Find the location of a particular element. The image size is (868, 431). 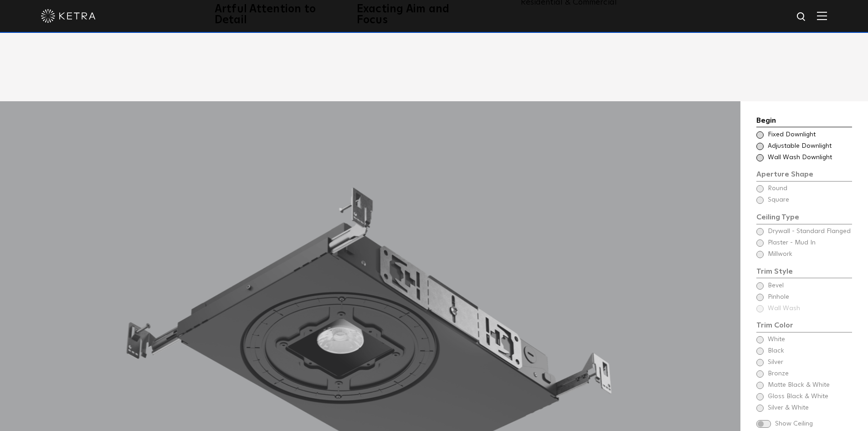

img: ketra-logo-2019-white is located at coordinates (69, 16).